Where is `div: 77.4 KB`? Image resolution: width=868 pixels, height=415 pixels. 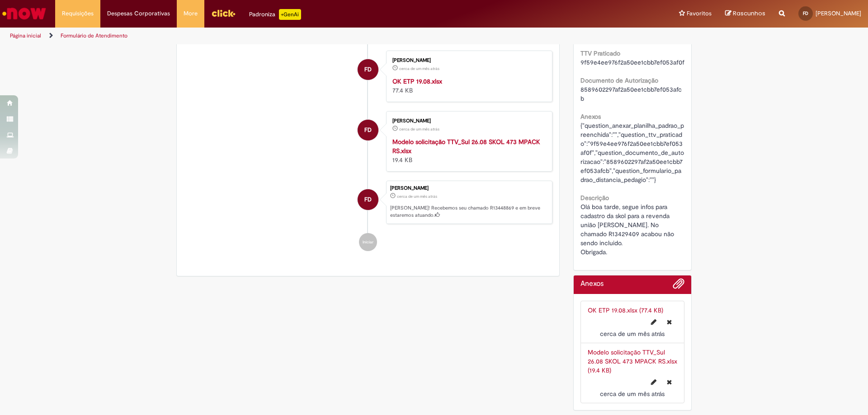 div: 77.4 KB is located at coordinates (468, 86).